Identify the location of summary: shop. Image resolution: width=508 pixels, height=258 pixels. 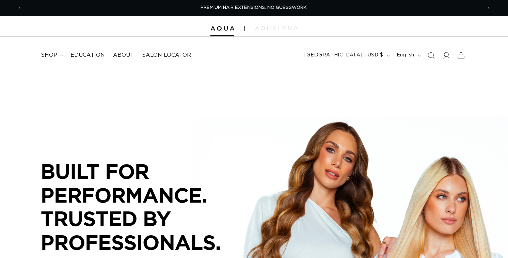
(51, 55).